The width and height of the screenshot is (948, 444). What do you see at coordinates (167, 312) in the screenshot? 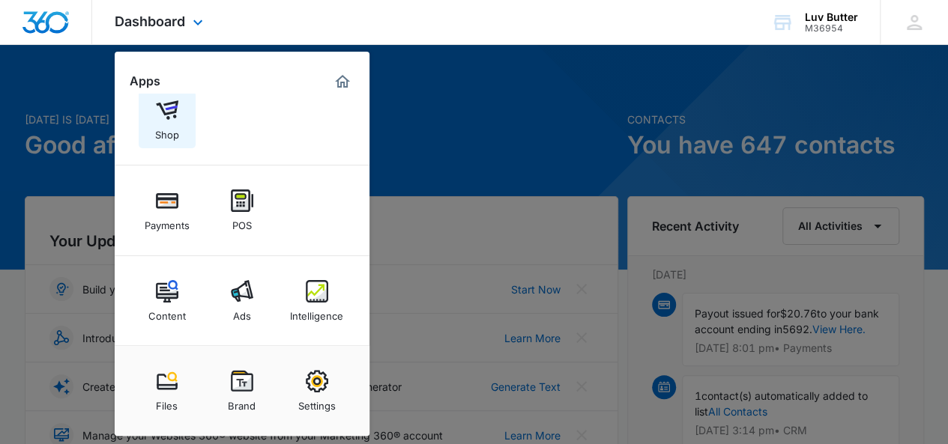
I see `div: Content` at bounding box center [167, 312].